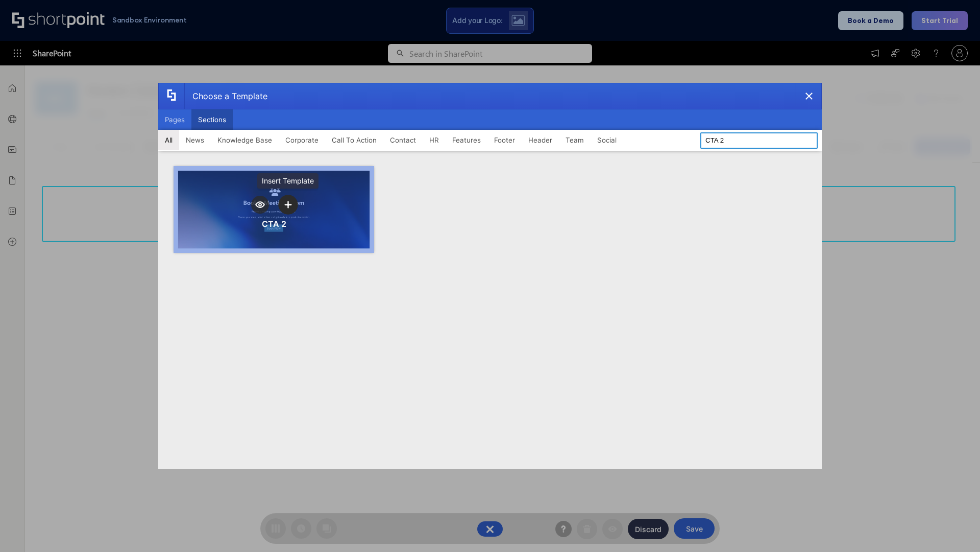 The width and height of the screenshot is (980, 552). Describe the element at coordinates (505, 140) in the screenshot. I see `button: Footer` at that location.